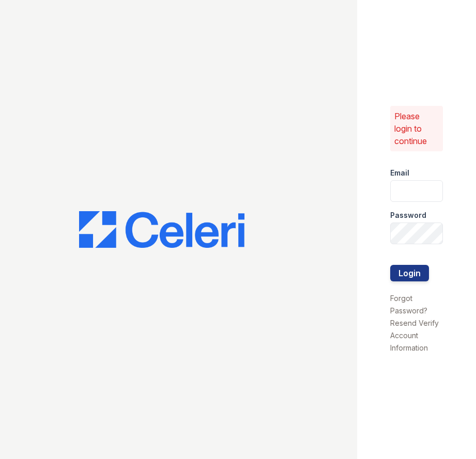 The width and height of the screenshot is (476, 459). What do you see at coordinates (399, 173) in the screenshot?
I see `label: Email` at bounding box center [399, 173].